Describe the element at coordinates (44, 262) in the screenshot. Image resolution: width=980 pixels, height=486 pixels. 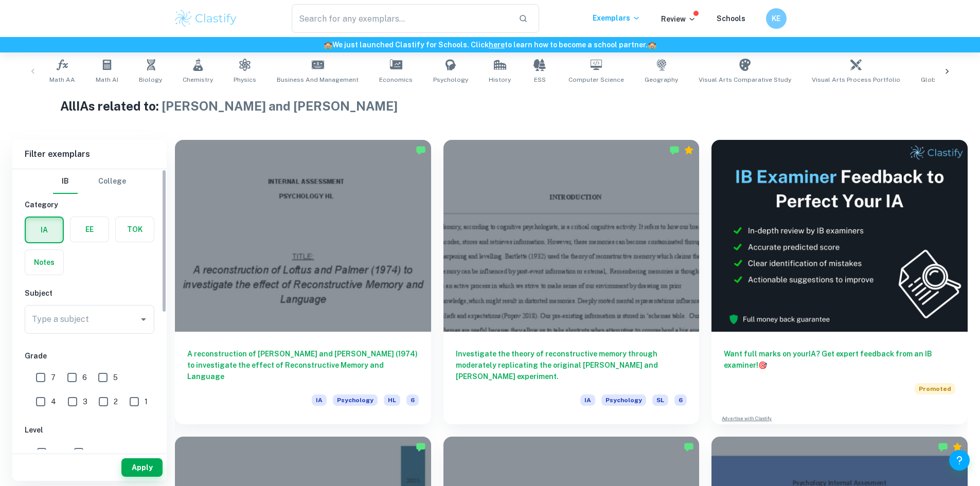
I see `button: Notes` at that location.